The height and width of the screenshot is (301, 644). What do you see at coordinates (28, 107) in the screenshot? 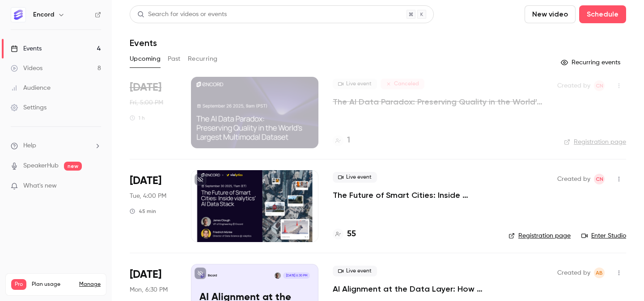
I see `div: Settings` at bounding box center [28, 107].